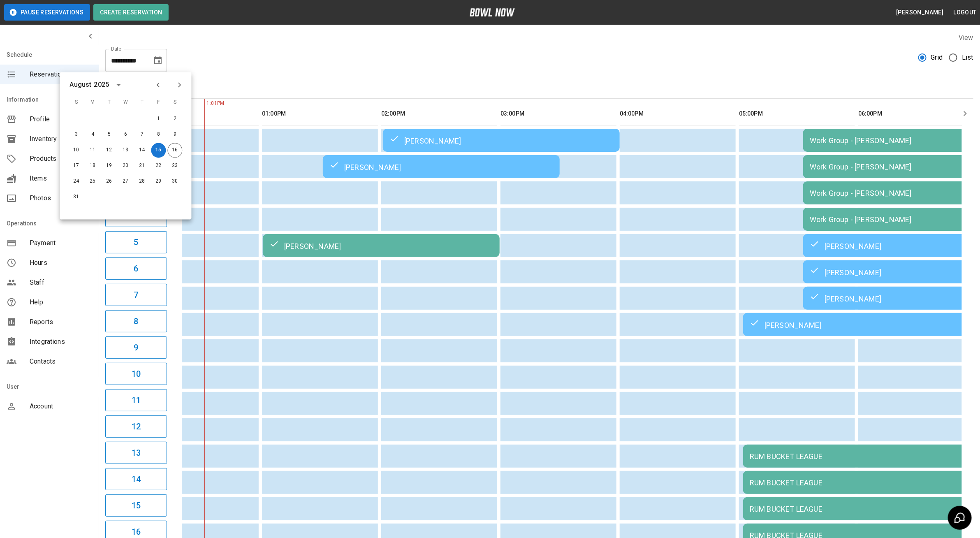  What do you see at coordinates (136, 506) in the screenshot?
I see `button: 15` at bounding box center [136, 506].